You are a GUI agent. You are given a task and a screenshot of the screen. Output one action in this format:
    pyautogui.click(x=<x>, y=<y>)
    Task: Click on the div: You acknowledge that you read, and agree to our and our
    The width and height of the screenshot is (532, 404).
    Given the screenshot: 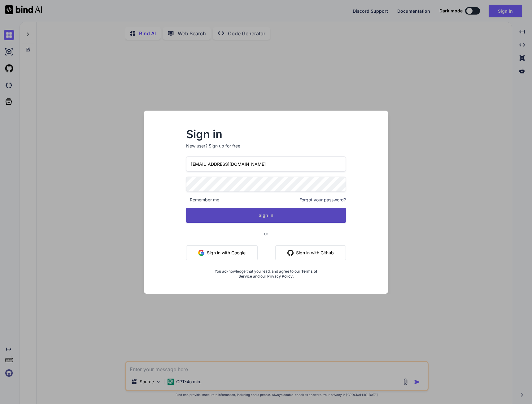 What is the action you would take?
    pyautogui.click(x=266, y=272)
    